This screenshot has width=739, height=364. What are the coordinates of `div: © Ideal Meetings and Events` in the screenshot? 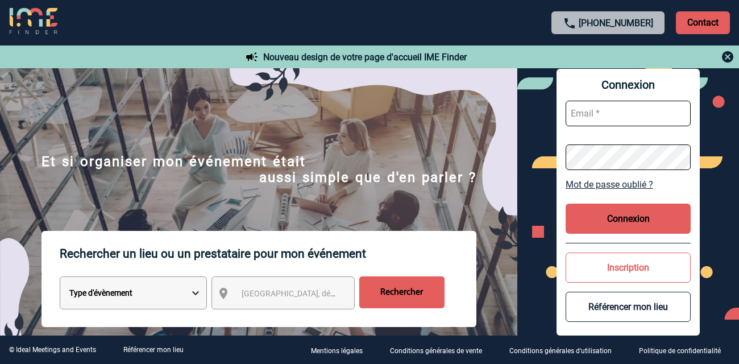 It's located at (52, 350).